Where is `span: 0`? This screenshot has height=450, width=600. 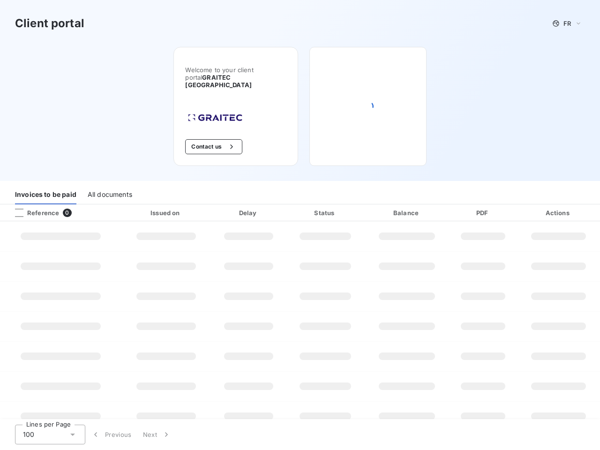
span: 0 is located at coordinates (67, 213).